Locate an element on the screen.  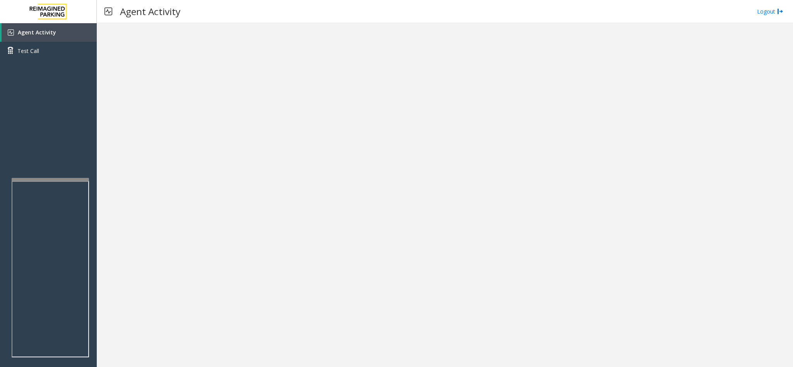
span: Agent Activity is located at coordinates (37, 32).